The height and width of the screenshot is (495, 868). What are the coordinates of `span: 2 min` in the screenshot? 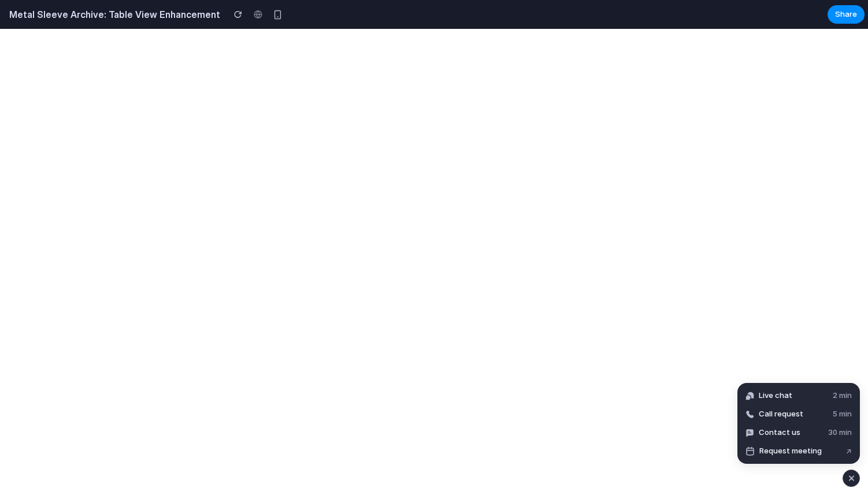 It's located at (842, 396).